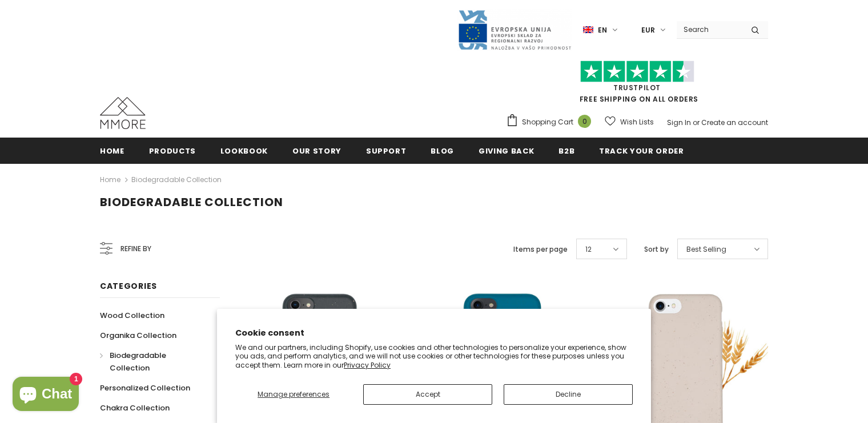 This screenshot has height=423, width=868. What do you see at coordinates (515, 29) in the screenshot?
I see `a: Javni Razpis` at bounding box center [515, 29].